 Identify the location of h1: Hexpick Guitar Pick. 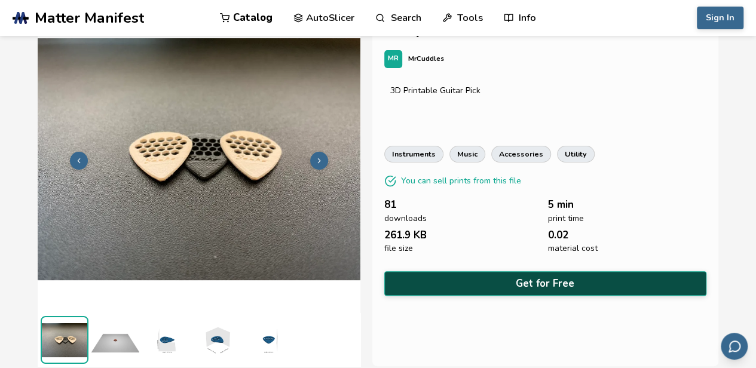
(545, 29).